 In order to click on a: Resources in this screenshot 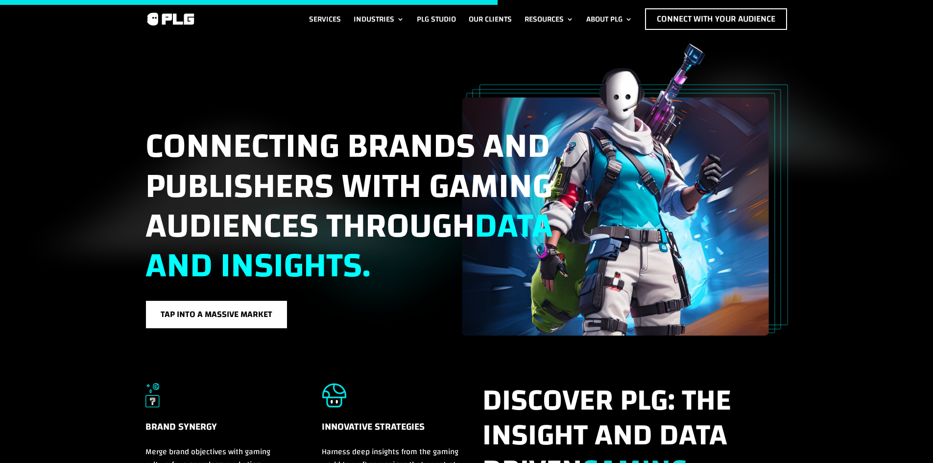, I will do `click(549, 19)`.